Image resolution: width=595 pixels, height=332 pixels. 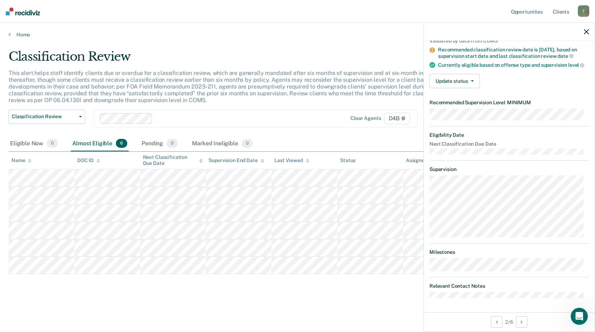 What do you see at coordinates (297, 35) in the screenshot?
I see `a: Home` at bounding box center [297, 35].